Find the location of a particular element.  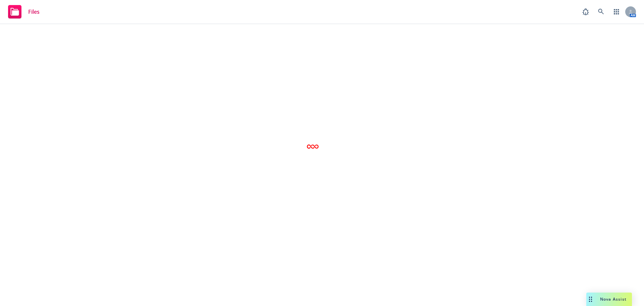

div: Drag to move is located at coordinates (590, 299).